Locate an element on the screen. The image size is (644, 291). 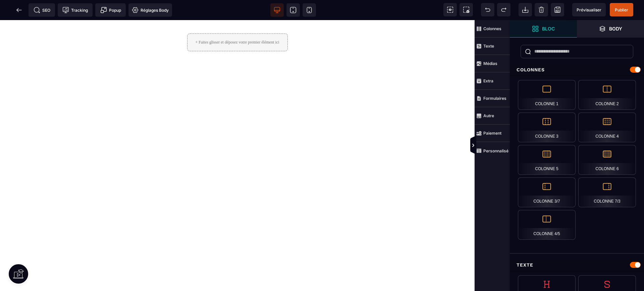
span: Favicon is located at coordinates (150, 10).